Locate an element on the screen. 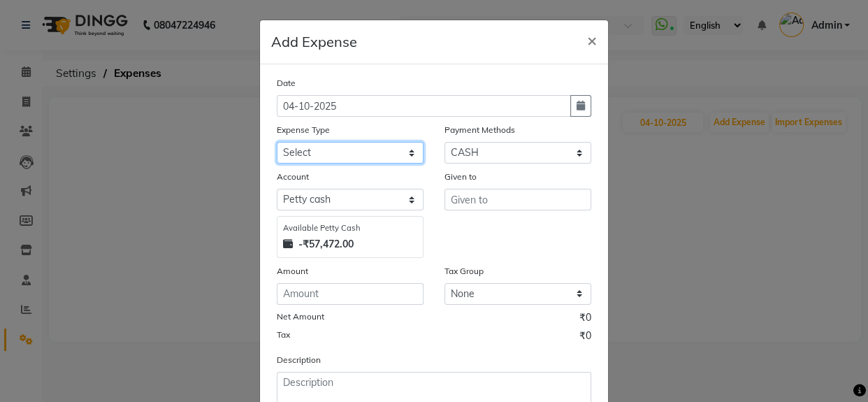 The image size is (868, 402). strong: -₹57,472.00 is located at coordinates (326, 244).